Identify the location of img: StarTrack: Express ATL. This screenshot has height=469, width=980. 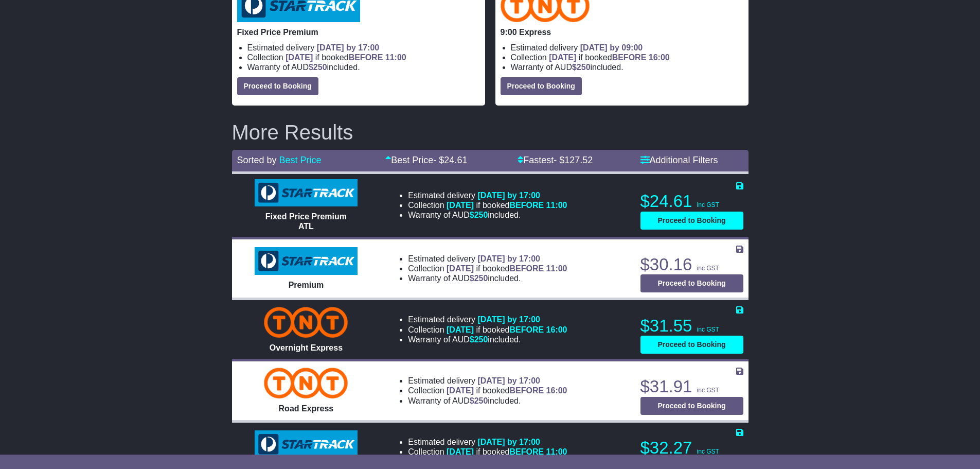
(306, 444).